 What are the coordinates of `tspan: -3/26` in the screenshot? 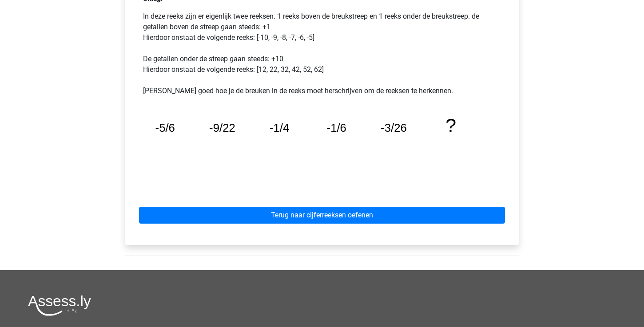 It's located at (394, 128).